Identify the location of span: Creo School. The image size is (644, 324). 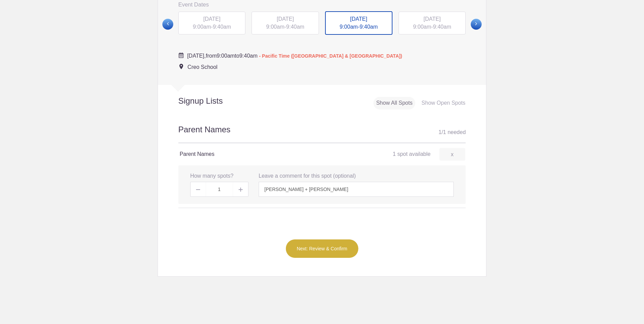
(203, 67).